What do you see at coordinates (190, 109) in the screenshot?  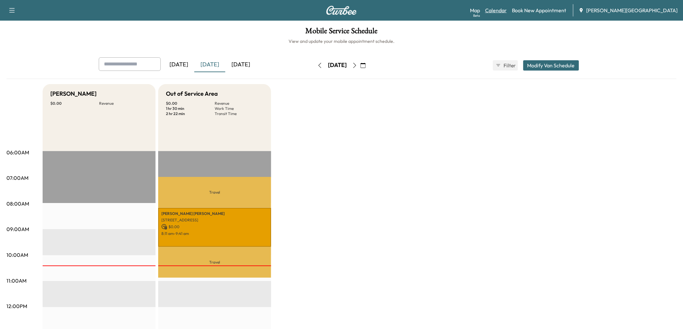 I see `p: 1 hr 30 min` at bounding box center [190, 109].